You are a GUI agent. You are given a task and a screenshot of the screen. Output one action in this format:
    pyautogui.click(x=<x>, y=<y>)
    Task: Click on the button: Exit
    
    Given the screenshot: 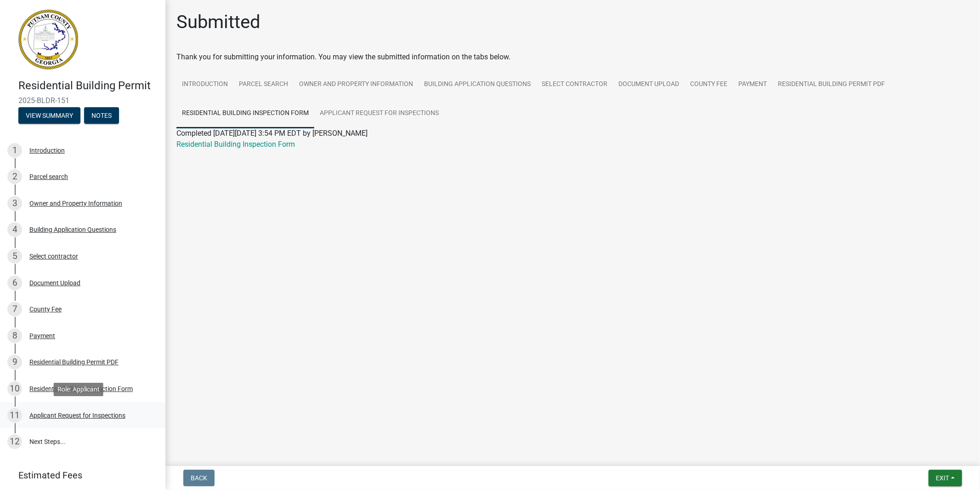 What is the action you would take?
    pyautogui.click(x=945, y=478)
    